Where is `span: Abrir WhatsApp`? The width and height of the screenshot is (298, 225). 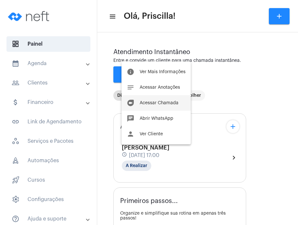 span: Abrir WhatsApp is located at coordinates (156, 119).